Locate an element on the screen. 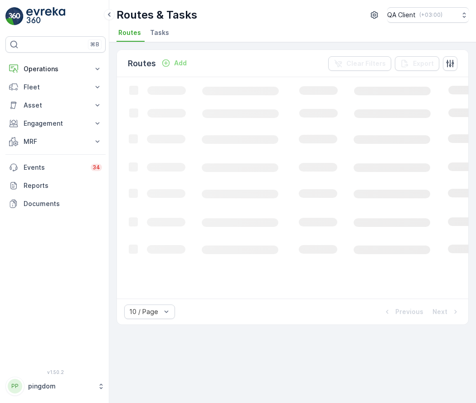 The width and height of the screenshot is (476, 403). button: Engagement is located at coordinates (55, 123).